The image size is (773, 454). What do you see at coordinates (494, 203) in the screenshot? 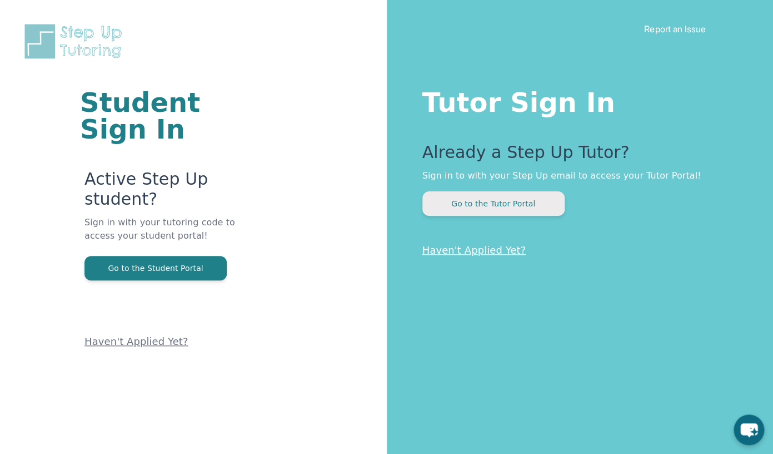
I see `a: Go to the Tutor Portal` at bounding box center [494, 203].